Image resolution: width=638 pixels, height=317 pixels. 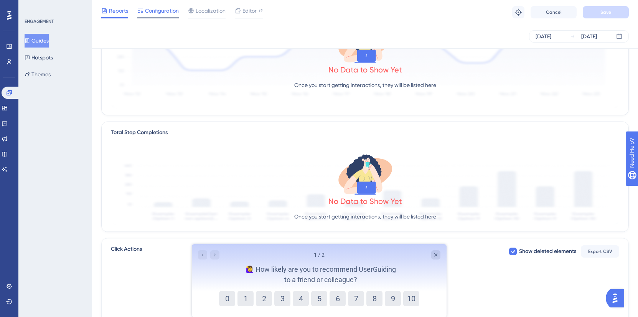 I want to click on div: NPS Rating, so click(x=127, y=55).